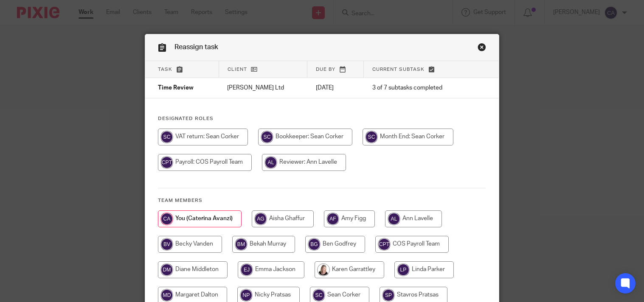 This screenshot has width=644, height=302. I want to click on td: 3 of 7 subtasks completed, so click(416, 89).